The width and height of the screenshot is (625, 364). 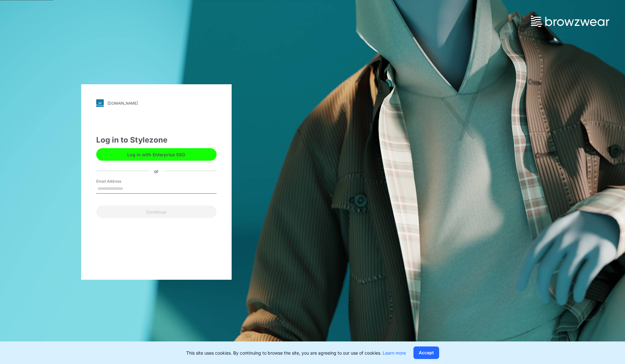 I want to click on div: or, so click(x=156, y=171).